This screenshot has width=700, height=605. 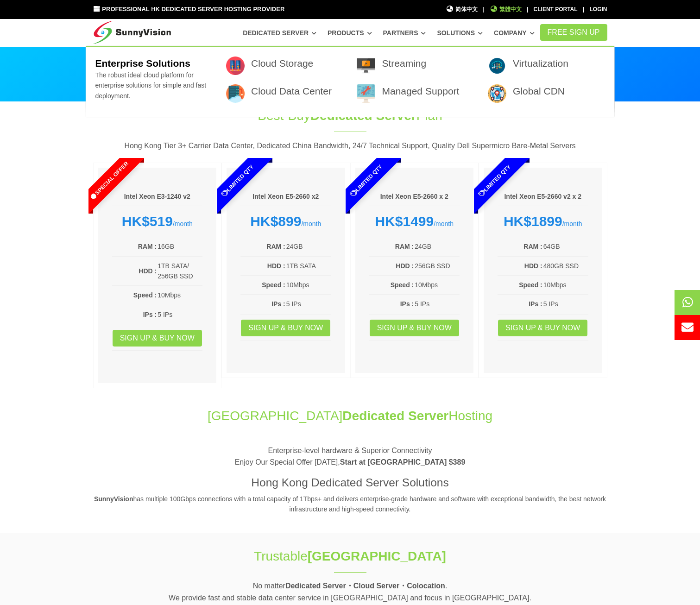 I want to click on td: 1TB SATA/ 256GB SSD, so click(x=180, y=271).